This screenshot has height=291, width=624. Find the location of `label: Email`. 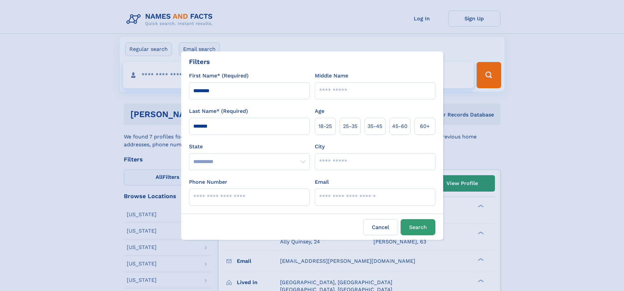

label: Email is located at coordinates (322, 182).